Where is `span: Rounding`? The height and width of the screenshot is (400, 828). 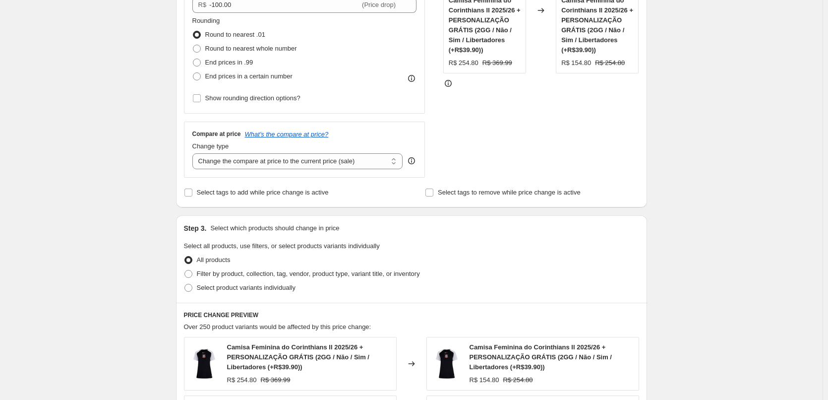 span: Rounding is located at coordinates (206, 20).